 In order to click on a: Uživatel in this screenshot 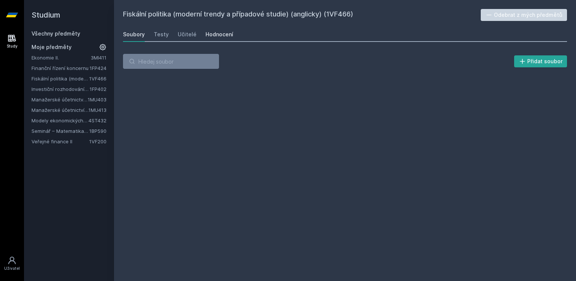, I will do `click(12, 264)`.